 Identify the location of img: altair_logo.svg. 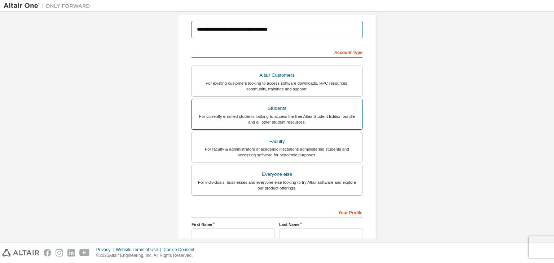
(21, 253).